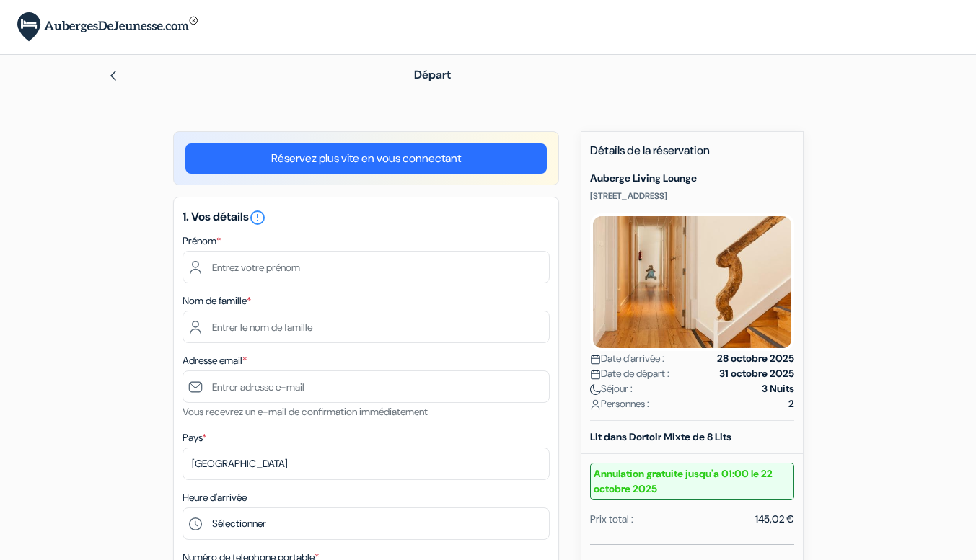  What do you see at coordinates (630, 374) in the screenshot?
I see `span: Date de départ :` at bounding box center [630, 374].